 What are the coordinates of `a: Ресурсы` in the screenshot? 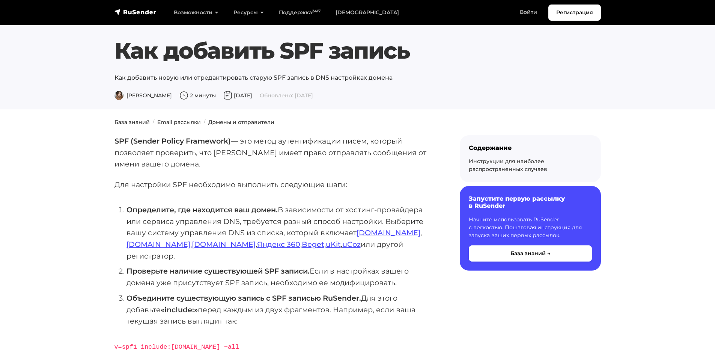 It's located at (249, 12).